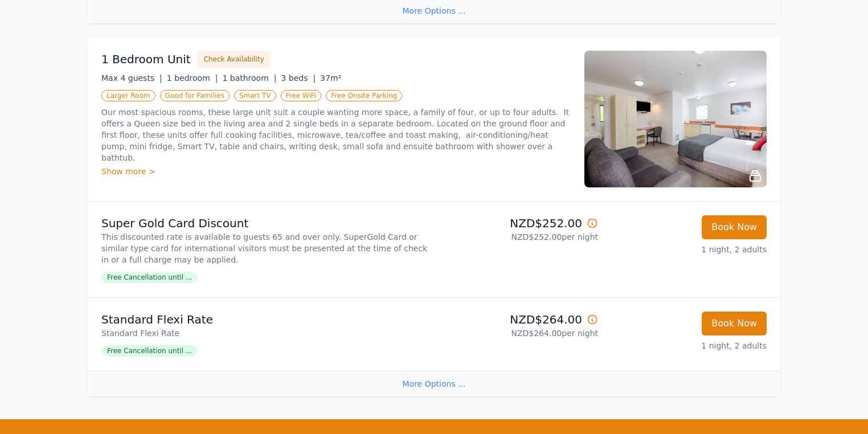 The height and width of the screenshot is (434, 868). What do you see at coordinates (298, 78) in the screenshot?
I see `span: 3 beds |` at bounding box center [298, 78].